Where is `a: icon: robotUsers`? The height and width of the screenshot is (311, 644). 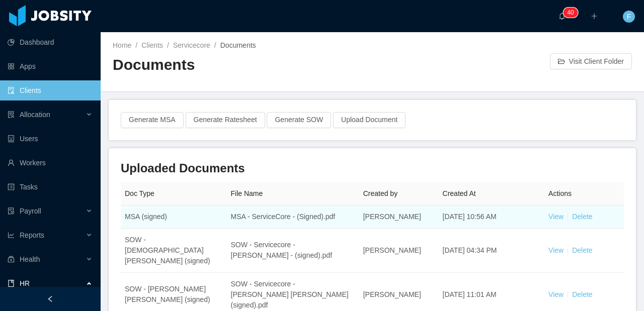 a: icon: robotUsers is located at coordinates (50, 139).